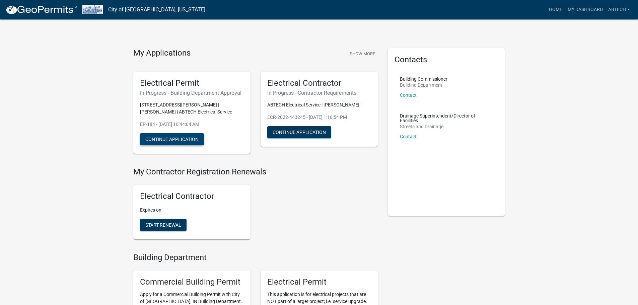 This screenshot has width=638, height=305. I want to click on p: Expires on, so click(192, 210).